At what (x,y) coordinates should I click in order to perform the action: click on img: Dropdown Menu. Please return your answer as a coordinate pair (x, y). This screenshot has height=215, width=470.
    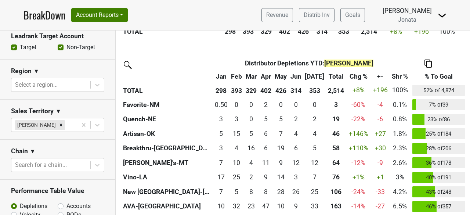
    Looking at the image, I should click on (442, 15).